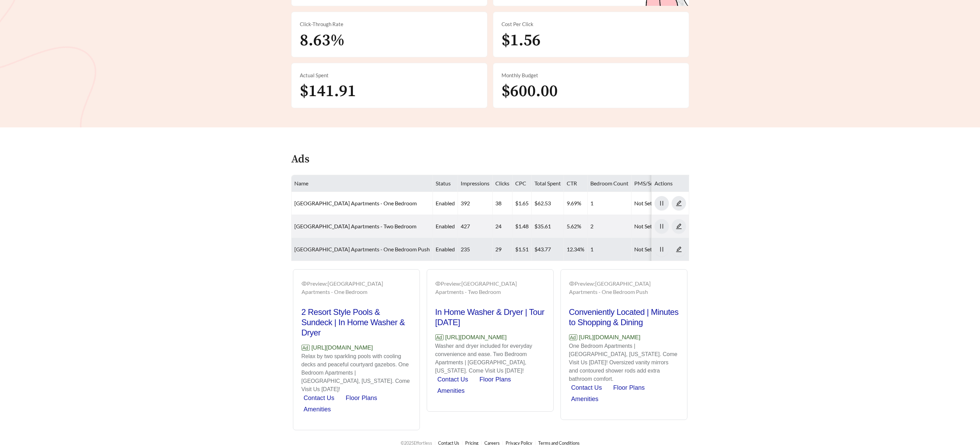  Describe the element at coordinates (522, 249) in the screenshot. I see `td: $1.51` at that location.